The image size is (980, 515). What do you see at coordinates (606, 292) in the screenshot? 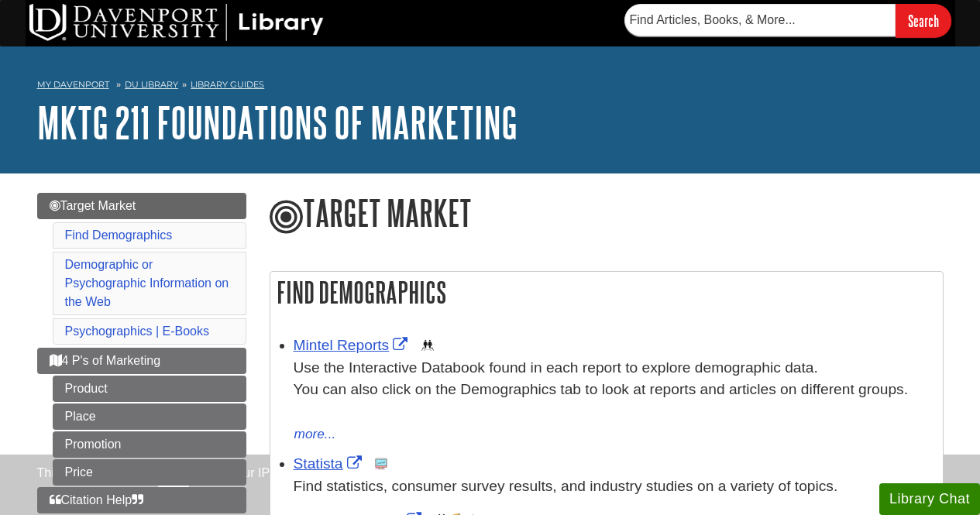
I see `h2: Find Demographics` at bounding box center [606, 292].